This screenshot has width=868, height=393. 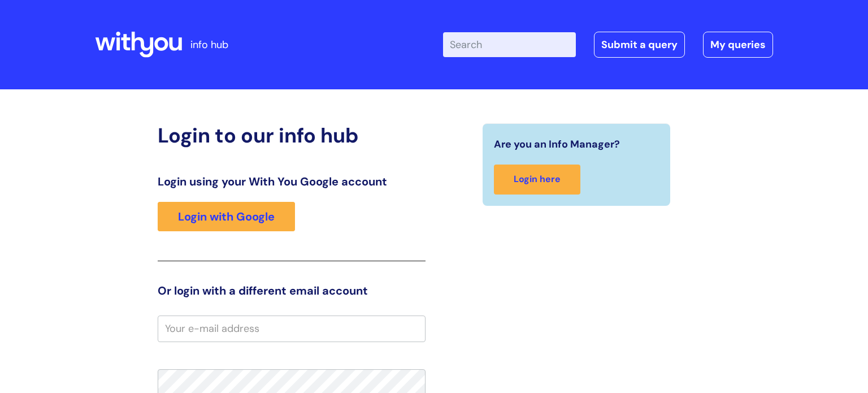 I want to click on input: Your e-mail address, so click(x=292, y=329).